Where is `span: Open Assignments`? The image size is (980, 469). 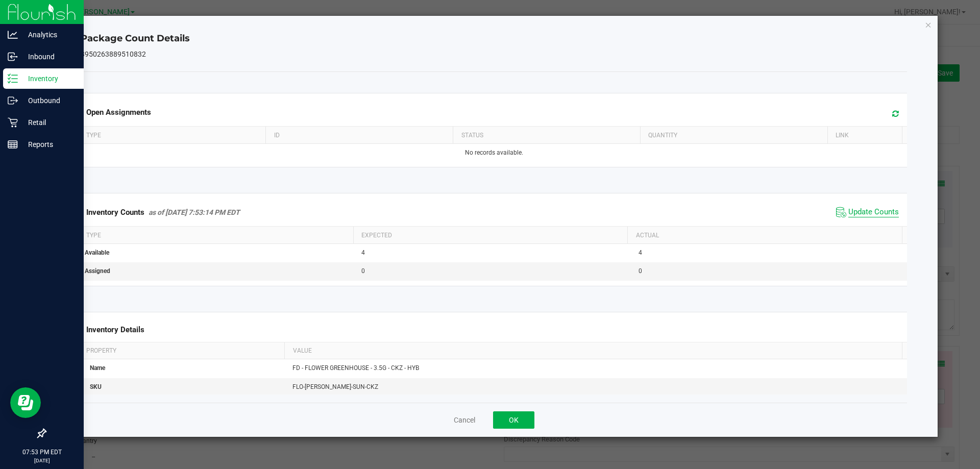 span: Open Assignments is located at coordinates (118, 113).